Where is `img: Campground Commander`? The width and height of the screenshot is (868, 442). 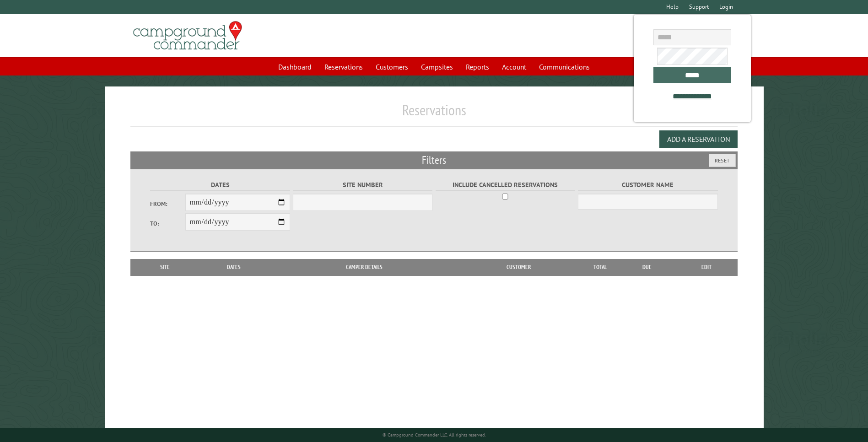 img: Campground Commander is located at coordinates (188, 36).